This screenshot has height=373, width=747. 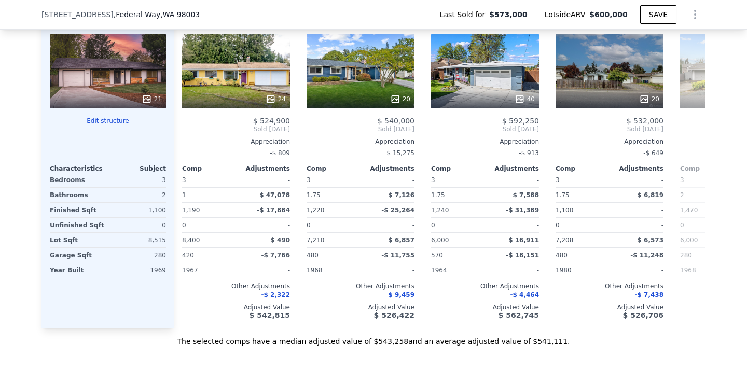 I want to click on span: $ 526,706, so click(x=644, y=316).